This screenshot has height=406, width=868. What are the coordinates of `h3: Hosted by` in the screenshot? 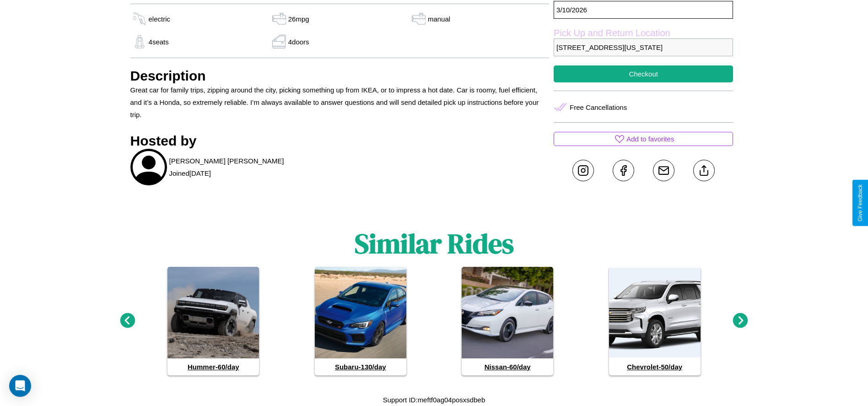 It's located at (340, 141).